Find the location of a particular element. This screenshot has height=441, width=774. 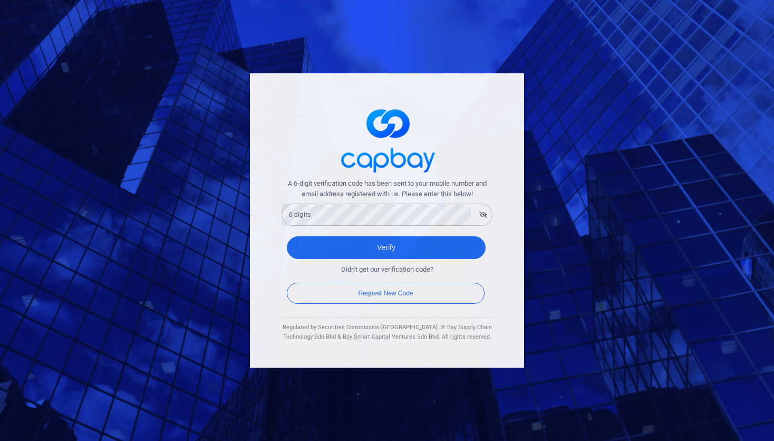

img: logo is located at coordinates (387, 139).